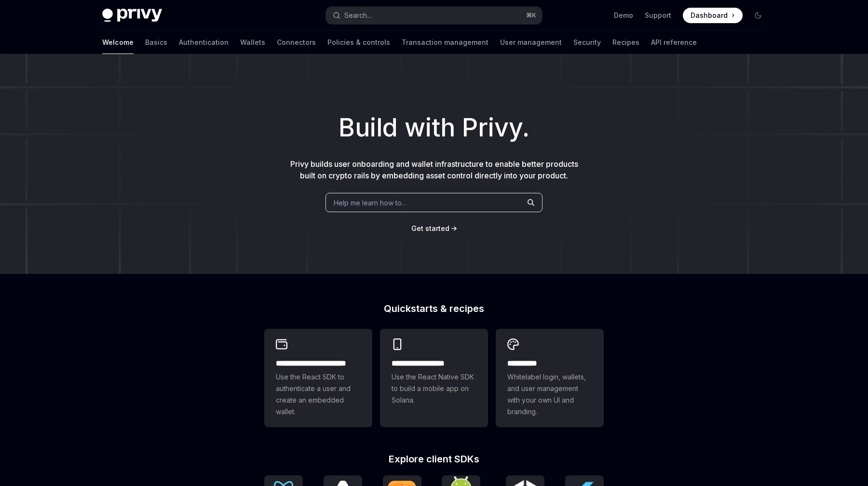  Describe the element at coordinates (758, 16) in the screenshot. I see `button: Toggle dark mode` at that location.